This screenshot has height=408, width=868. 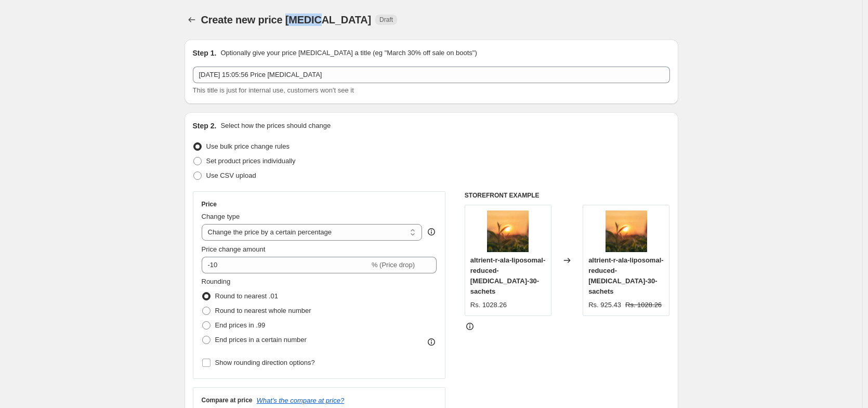 What do you see at coordinates (300, 400) in the screenshot?
I see `button: What's the compare at price?` at bounding box center [300, 400].